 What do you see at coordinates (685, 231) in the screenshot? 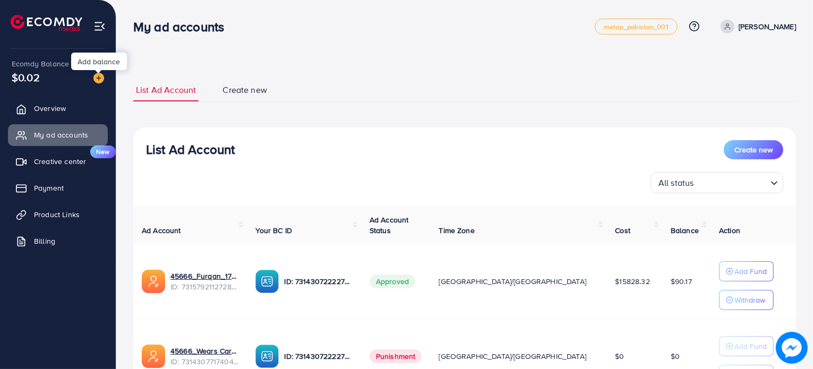
I see `span: Balance` at bounding box center [685, 231].